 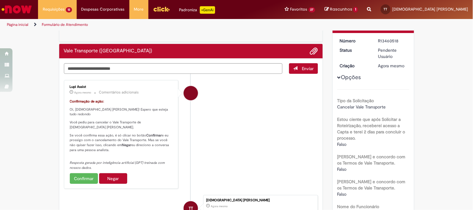 What do you see at coordinates (122, 143) in the screenshot?
I see `p: Se você confirma essa ação, é só clicar no botão e eu prossigo com o cancelamento do Vale Transpo...` at bounding box center [122, 143].